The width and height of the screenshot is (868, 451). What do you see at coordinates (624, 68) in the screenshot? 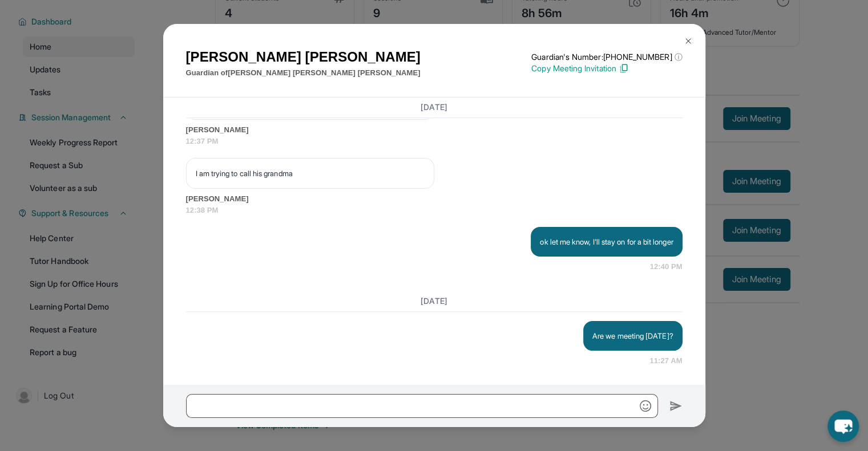
I see `img: Copy Icon` at bounding box center [624, 68].